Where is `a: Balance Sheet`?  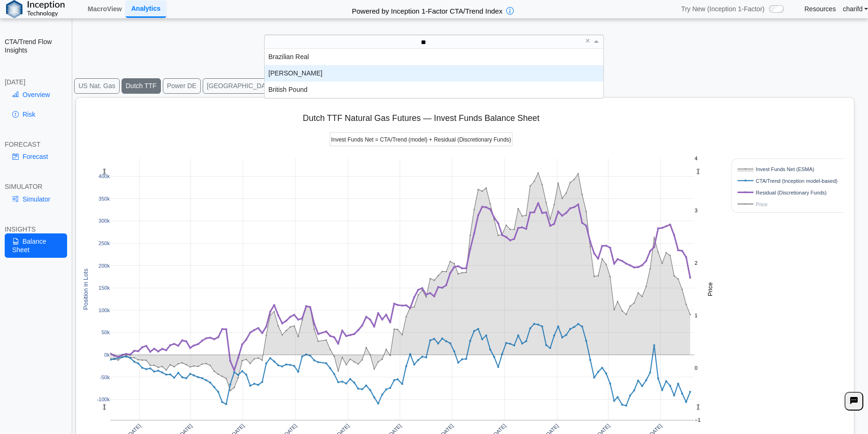
a: Balance Sheet is located at coordinates (36, 246).